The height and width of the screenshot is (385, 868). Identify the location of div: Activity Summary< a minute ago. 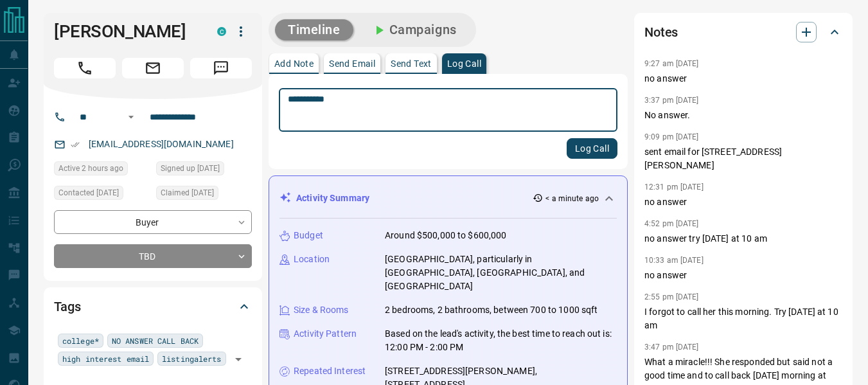
(448, 198).